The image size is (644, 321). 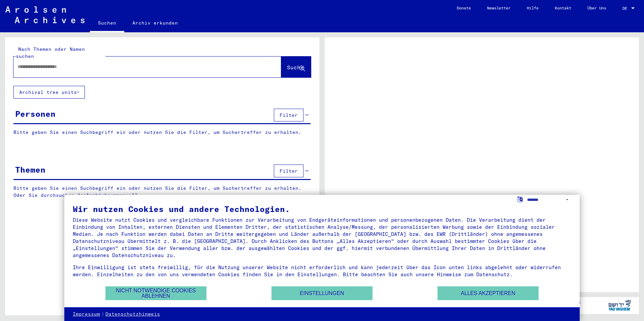 What do you see at coordinates (49, 92) in the screenshot?
I see `button: Archival tree units` at bounding box center [49, 92].